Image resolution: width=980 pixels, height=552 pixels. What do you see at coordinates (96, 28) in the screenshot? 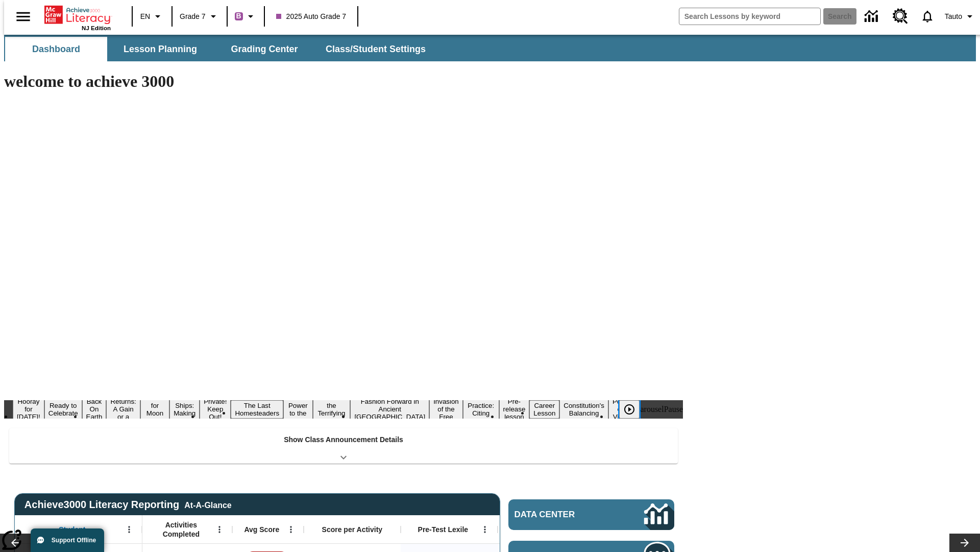
I see `span: NJ Edition` at bounding box center [96, 28].